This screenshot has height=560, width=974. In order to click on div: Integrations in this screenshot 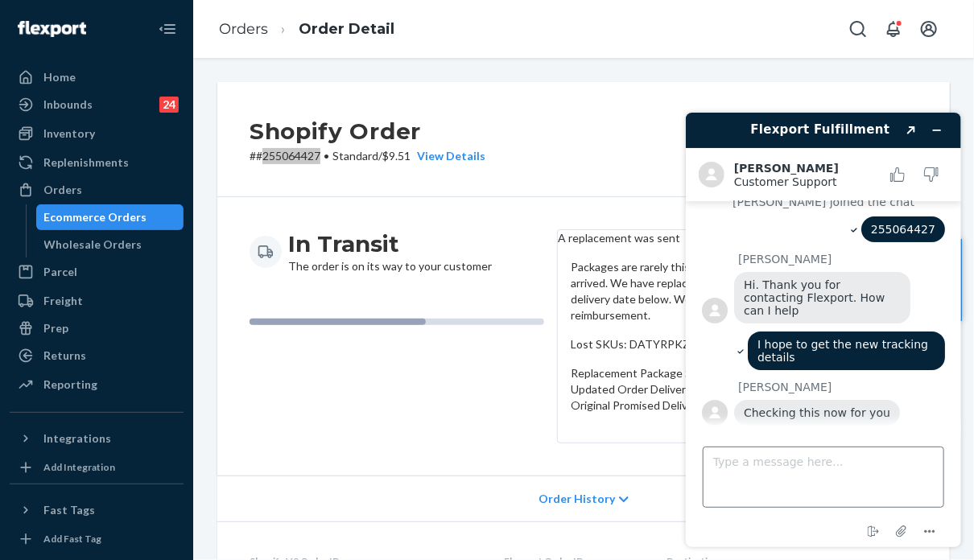, I will do `click(77, 438)`.